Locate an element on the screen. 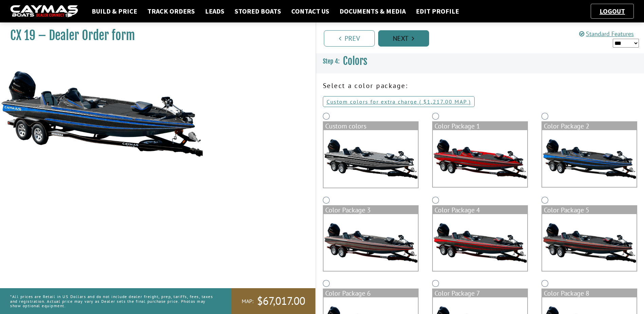  img: color_package_306.png is located at coordinates (590, 242).